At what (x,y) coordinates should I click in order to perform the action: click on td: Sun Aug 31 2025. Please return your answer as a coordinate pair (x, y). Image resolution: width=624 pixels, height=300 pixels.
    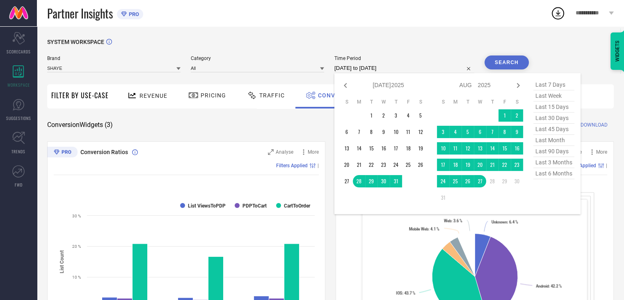
    Looking at the image, I should click on (443, 197).